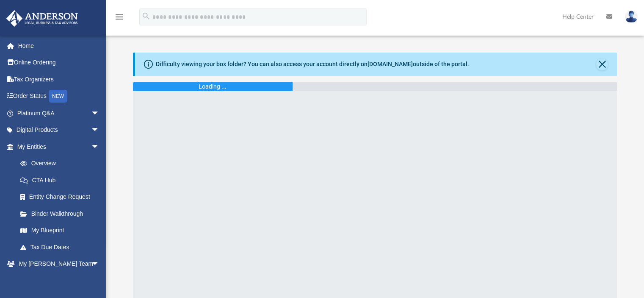 This screenshot has width=644, height=298. Describe the element at coordinates (62, 164) in the screenshot. I see `a: Overview` at that location.